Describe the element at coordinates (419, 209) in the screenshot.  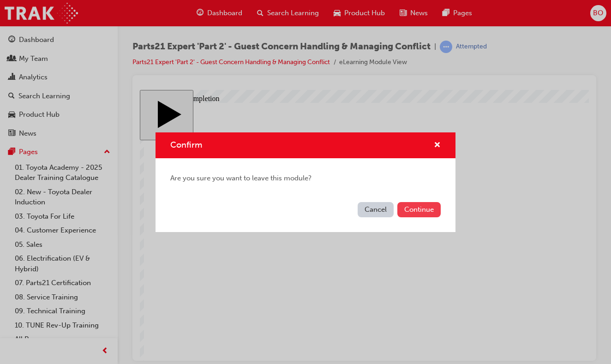
I see `button: Continue` at that location.